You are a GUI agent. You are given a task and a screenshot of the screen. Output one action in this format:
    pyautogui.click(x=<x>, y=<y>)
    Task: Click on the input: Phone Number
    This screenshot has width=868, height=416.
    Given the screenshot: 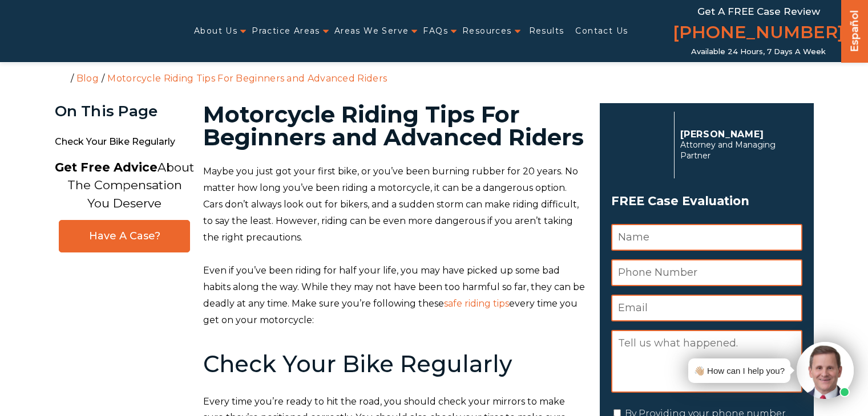 What is the action you would take?
    pyautogui.click(x=707, y=272)
    